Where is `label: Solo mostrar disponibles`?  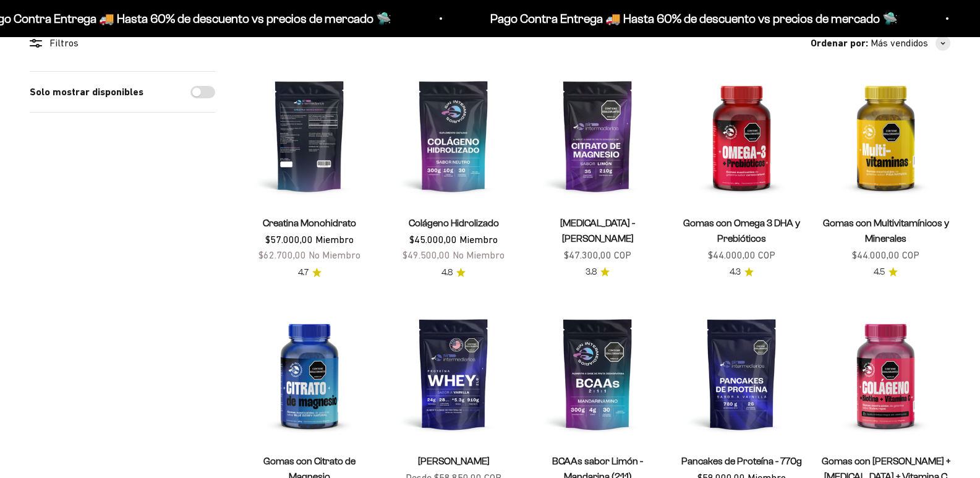
label: Solo mostrar disponibles is located at coordinates (87, 92).